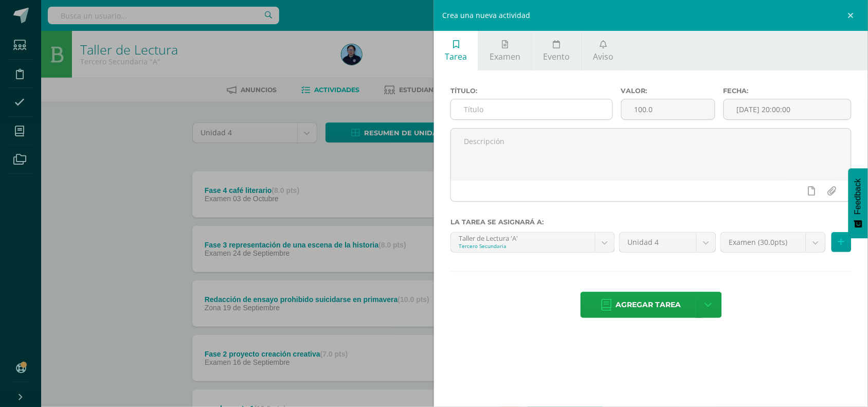 The width and height of the screenshot is (868, 407). What do you see at coordinates (523, 237) in the screenshot?
I see `div: Taller de Lectura 'A'` at bounding box center [523, 237].